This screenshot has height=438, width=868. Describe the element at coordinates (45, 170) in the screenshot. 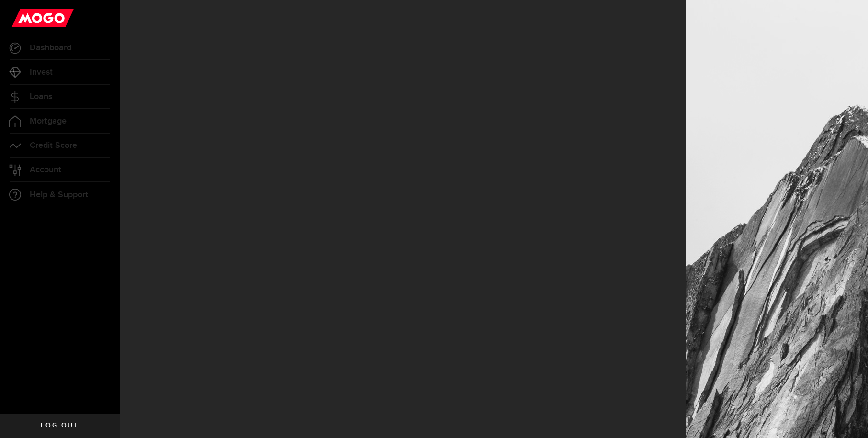

I see `span: Account` at that location.